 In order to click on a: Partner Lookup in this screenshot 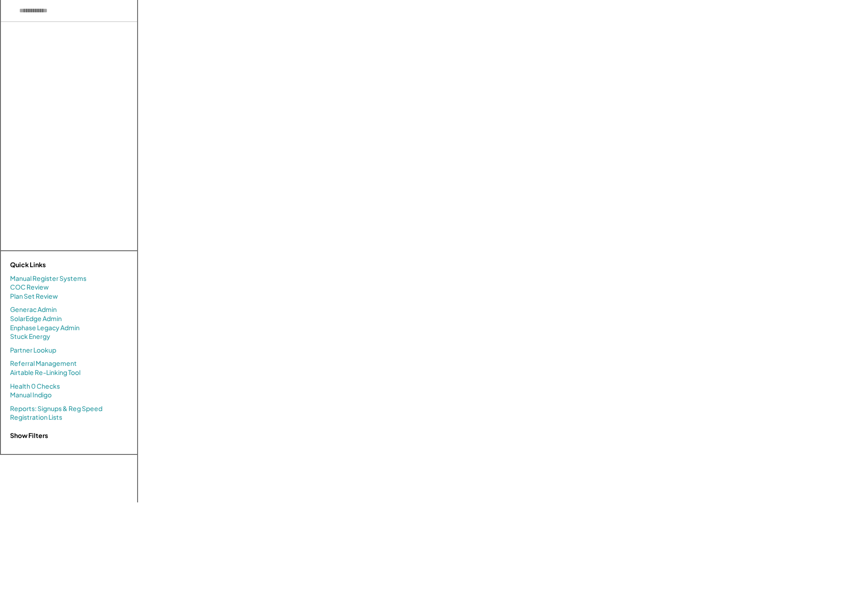, I will do `click(33, 350)`.